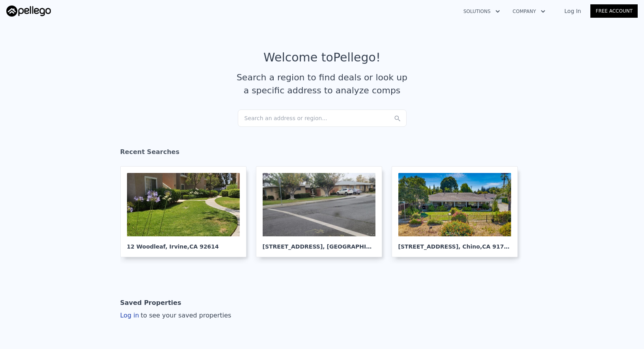 The image size is (644, 349). Describe the element at coordinates (496, 247) in the screenshot. I see `span: , CA 91710` at that location.